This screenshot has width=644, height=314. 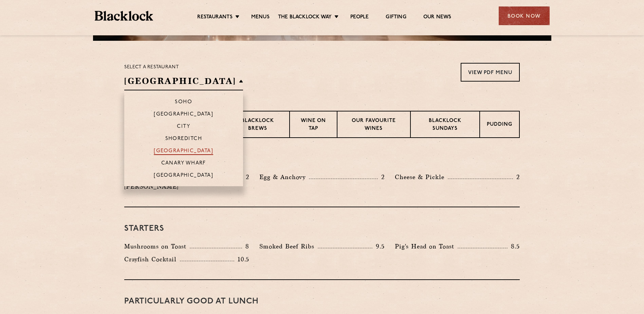 I want to click on div: Book Now, so click(x=524, y=15).